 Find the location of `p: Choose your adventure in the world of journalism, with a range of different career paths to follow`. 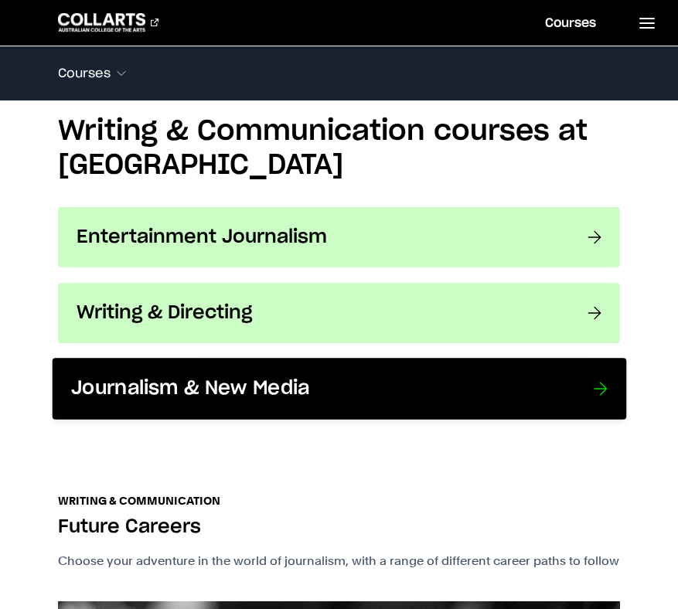

p: Choose your adventure in the world of journalism, with a range of different career paths to follow is located at coordinates (339, 561).